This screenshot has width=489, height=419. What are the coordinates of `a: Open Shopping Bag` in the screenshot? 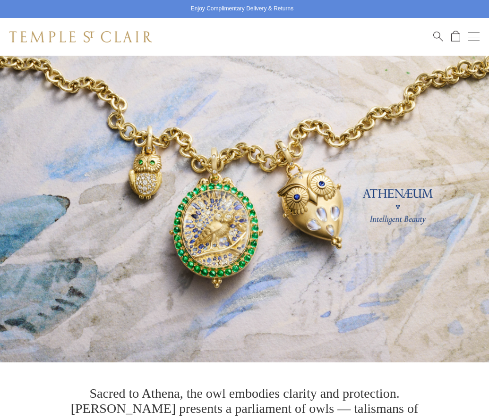 It's located at (455, 36).